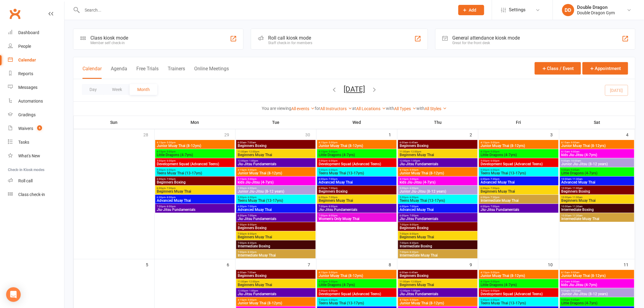 The width and height of the screenshot is (644, 308). Describe the element at coordinates (354, 109) in the screenshot. I see `strong: at` at that location.